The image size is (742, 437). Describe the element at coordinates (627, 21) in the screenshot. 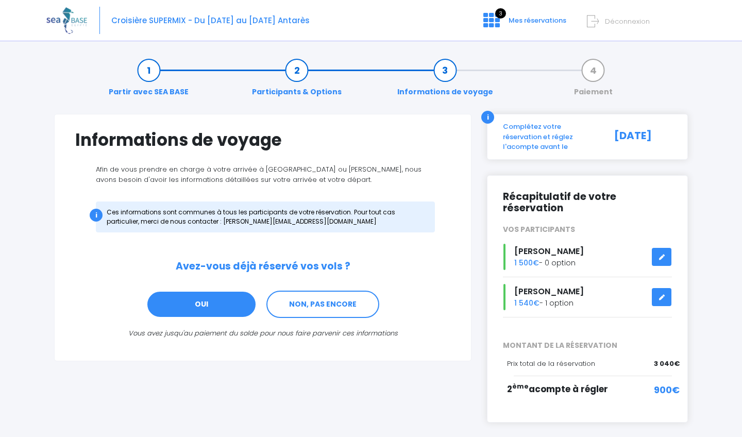

I see `span: Déconnexion` at that location.